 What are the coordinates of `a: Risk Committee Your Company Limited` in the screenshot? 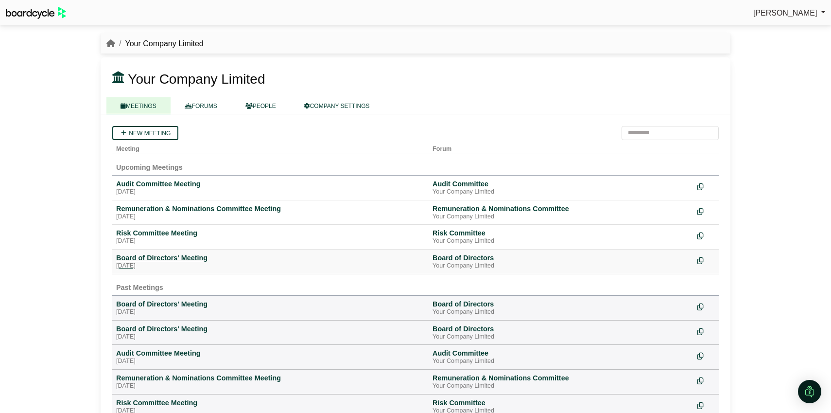 It's located at (561, 237).